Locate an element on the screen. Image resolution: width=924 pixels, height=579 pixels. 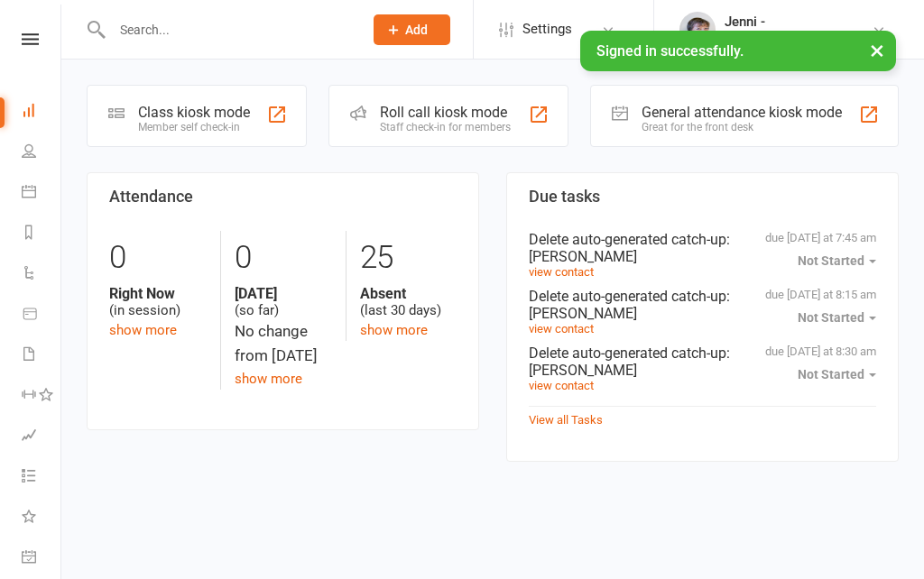
div: Great for the front desk is located at coordinates (742, 128).